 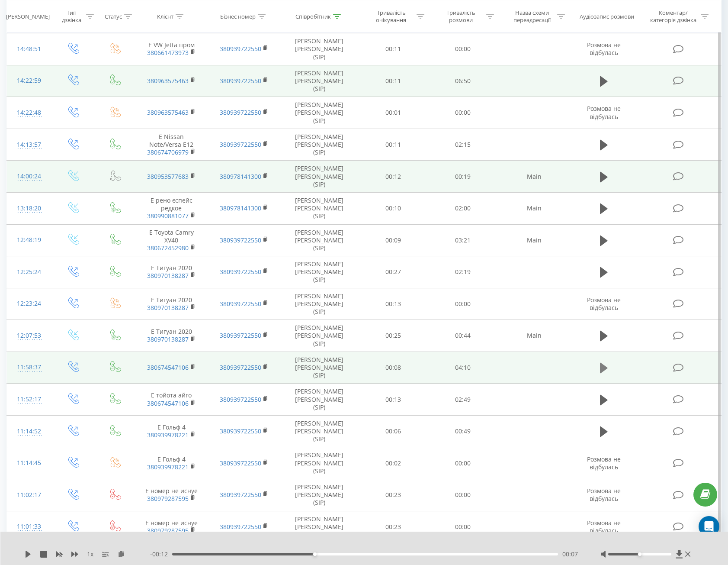 I want to click on div: 11:58:37, so click(x=29, y=367).